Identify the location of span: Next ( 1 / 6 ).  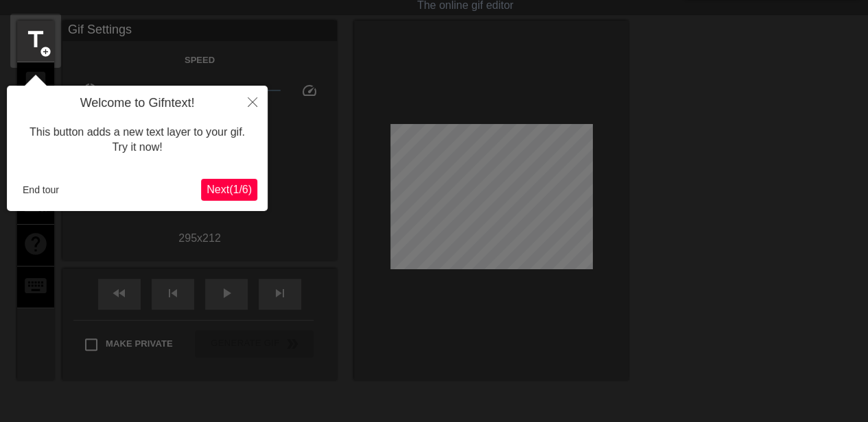
(229, 189).